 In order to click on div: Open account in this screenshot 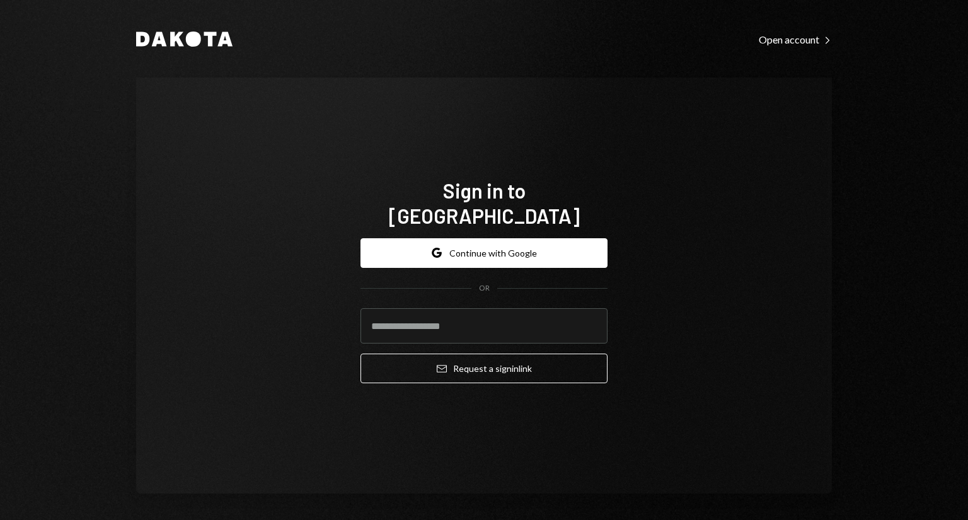, I will do `click(795, 40)`.